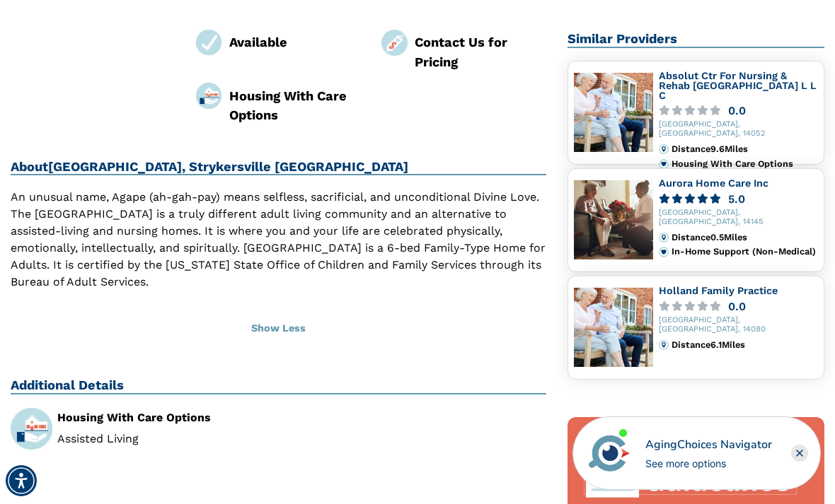  What do you see at coordinates (713, 183) in the screenshot?
I see `a: Aurora Home Care Inc` at bounding box center [713, 183].